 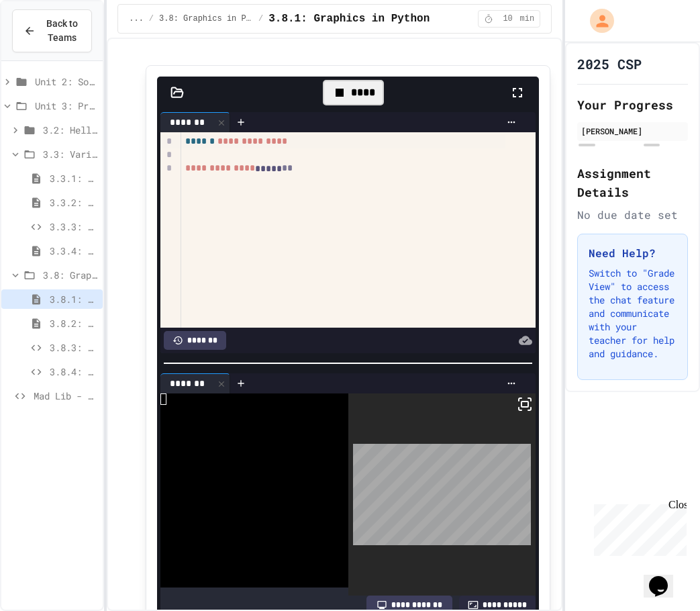 I want to click on span: 3.3: Variables and Data Types, so click(x=69, y=153).